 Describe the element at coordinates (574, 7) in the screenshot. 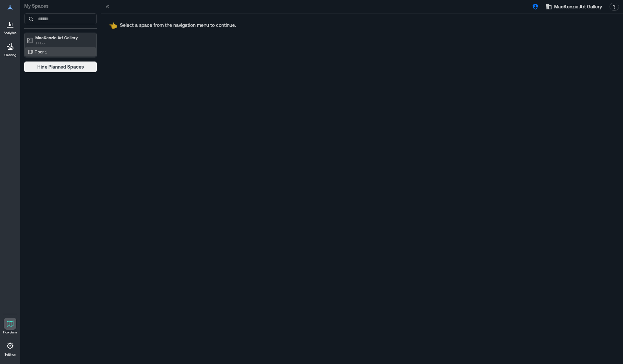

I see `button: MacKenzie Art Gallery` at that location.